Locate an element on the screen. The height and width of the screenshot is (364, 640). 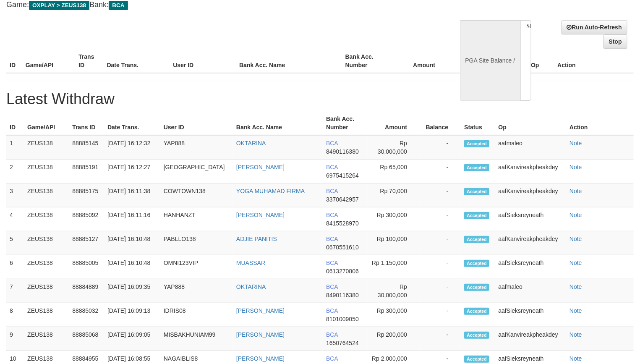
td: Rp 65,000 is located at coordinates (394, 171).